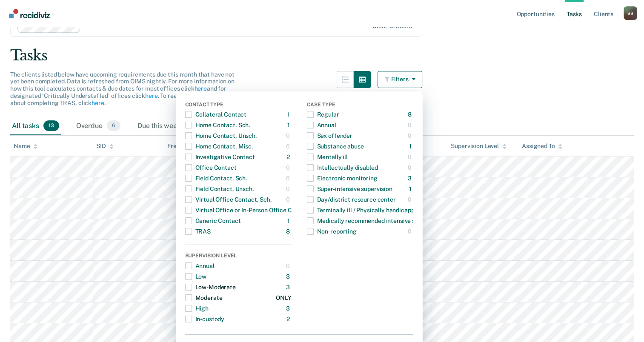  What do you see at coordinates (205, 319) in the screenshot?
I see `div: In-custody` at bounding box center [205, 319].